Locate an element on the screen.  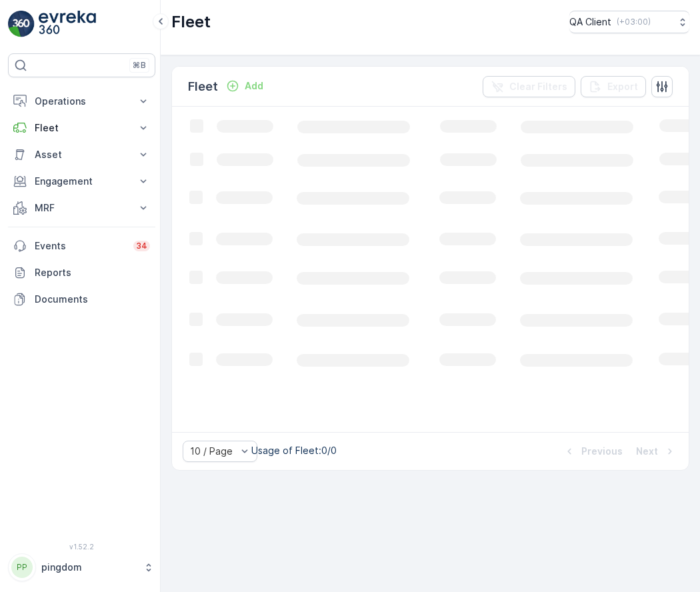
div: PP is located at coordinates (22, 567).